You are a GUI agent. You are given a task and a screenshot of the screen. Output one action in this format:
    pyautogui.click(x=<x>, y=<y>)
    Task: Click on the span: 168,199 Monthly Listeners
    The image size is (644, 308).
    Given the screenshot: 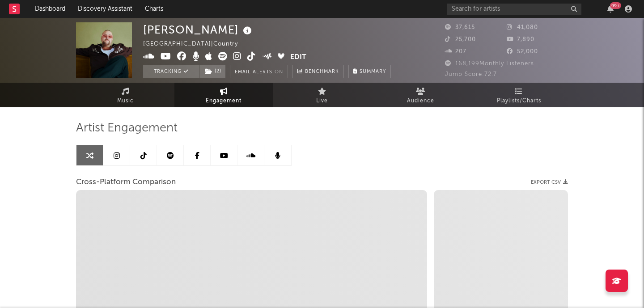 What is the action you would take?
    pyautogui.click(x=489, y=64)
    